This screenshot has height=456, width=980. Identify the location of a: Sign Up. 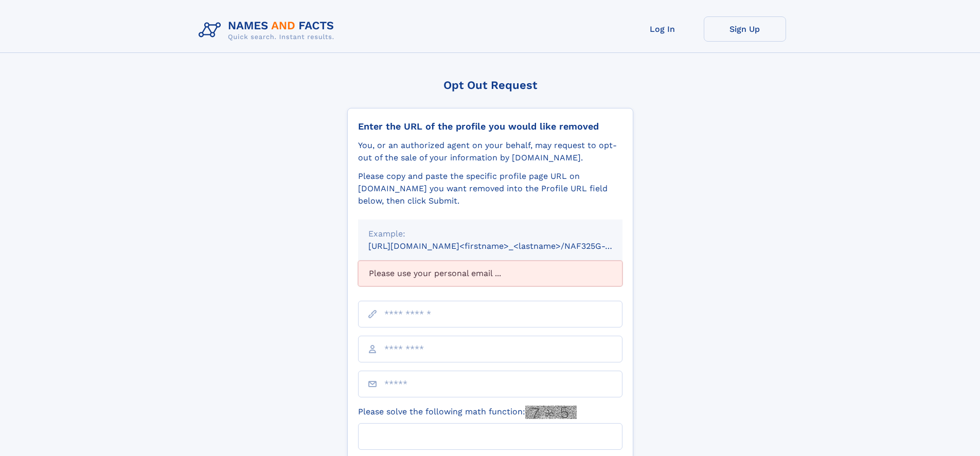
(745, 29).